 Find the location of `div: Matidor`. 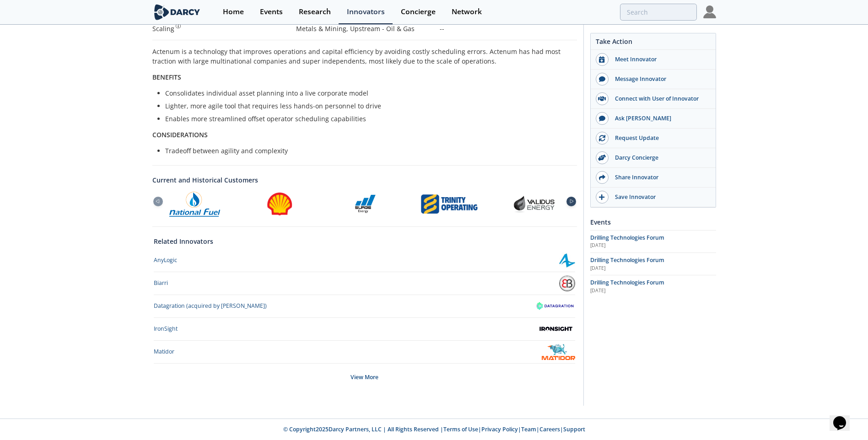

div: Matidor is located at coordinates (164, 352).